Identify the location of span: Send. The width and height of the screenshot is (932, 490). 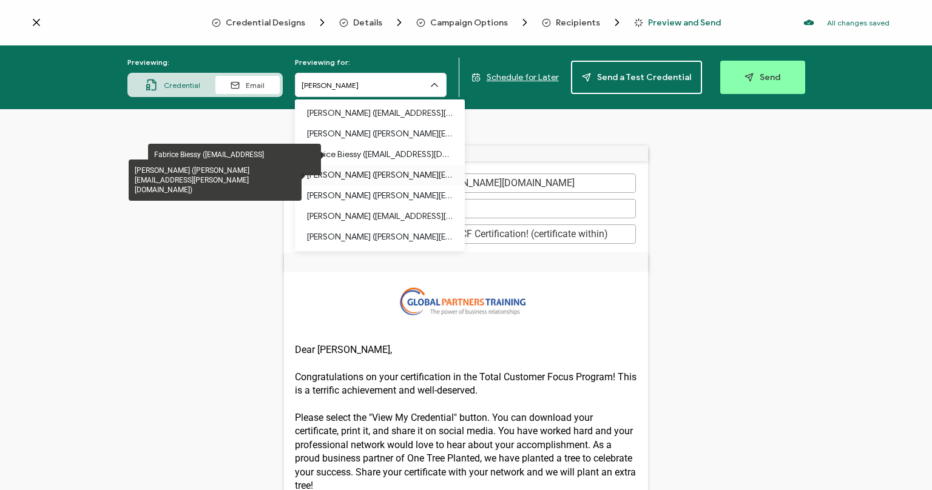
(762, 77).